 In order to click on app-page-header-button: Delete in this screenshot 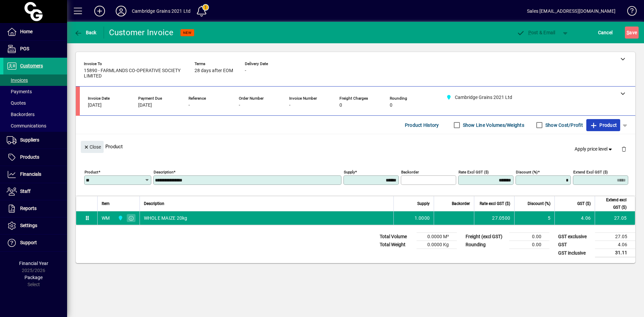, I will do `click(624, 149)`.